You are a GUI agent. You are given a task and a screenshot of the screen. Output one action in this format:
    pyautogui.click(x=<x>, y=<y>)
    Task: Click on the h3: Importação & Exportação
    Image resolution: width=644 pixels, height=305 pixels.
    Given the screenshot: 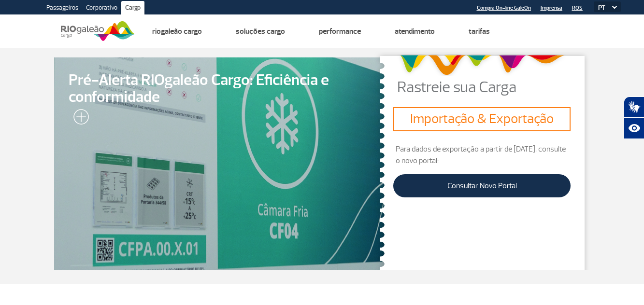 What is the action you would take?
    pyautogui.click(x=482, y=119)
    